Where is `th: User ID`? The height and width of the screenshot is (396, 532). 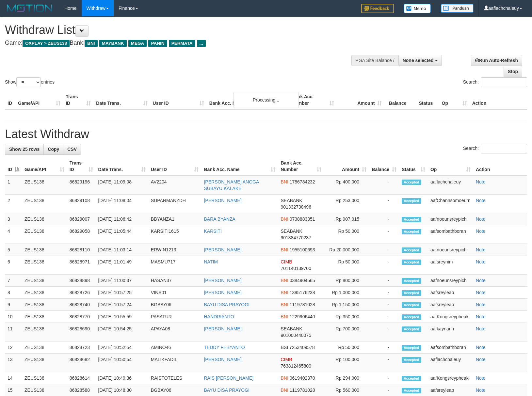 th: User ID is located at coordinates (178, 100).